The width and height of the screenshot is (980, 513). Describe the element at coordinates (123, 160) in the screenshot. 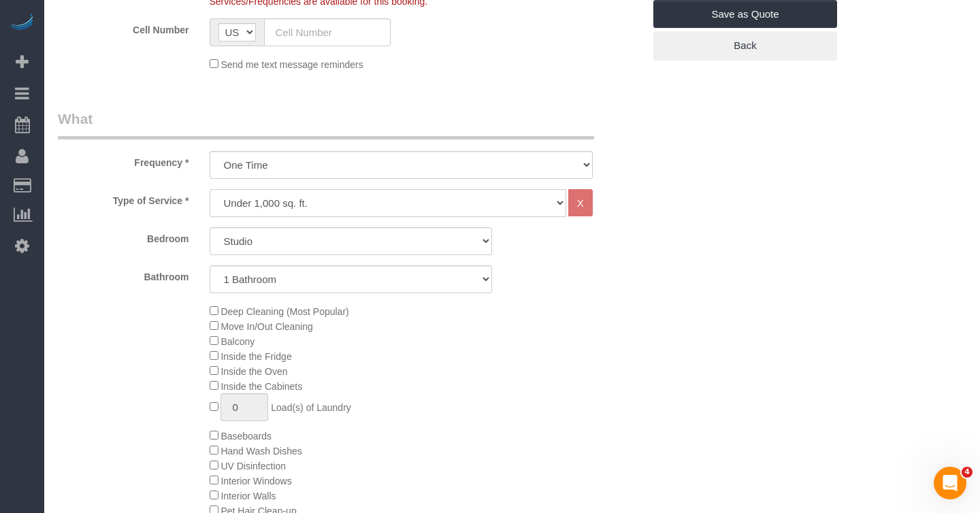

I see `label: Frequency *` at that location.